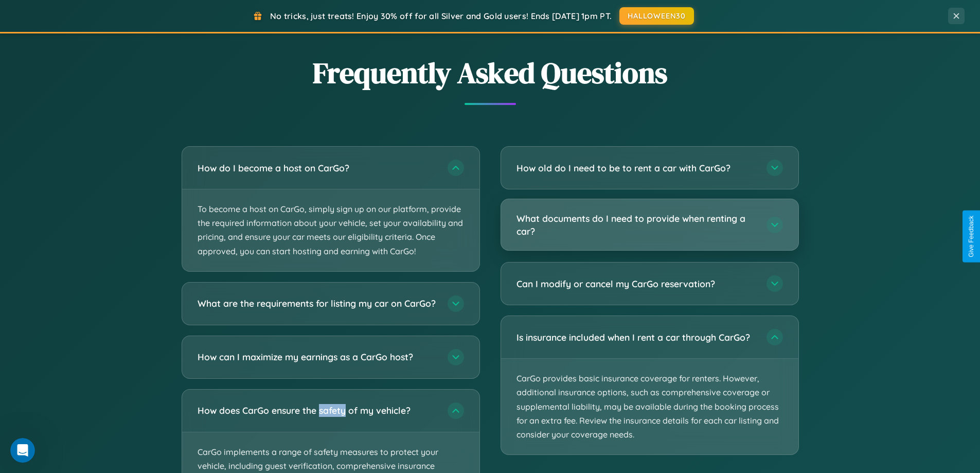  Describe the element at coordinates (331, 230) in the screenshot. I see `p: To become a host on CarGo, simply sign up on our platform, provide the required information about...` at that location.